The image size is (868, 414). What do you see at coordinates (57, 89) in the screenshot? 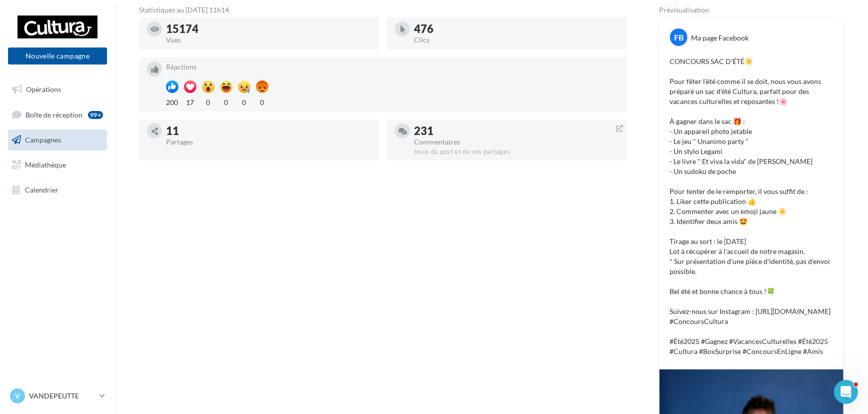
I see `a: Opérations` at bounding box center [57, 89].